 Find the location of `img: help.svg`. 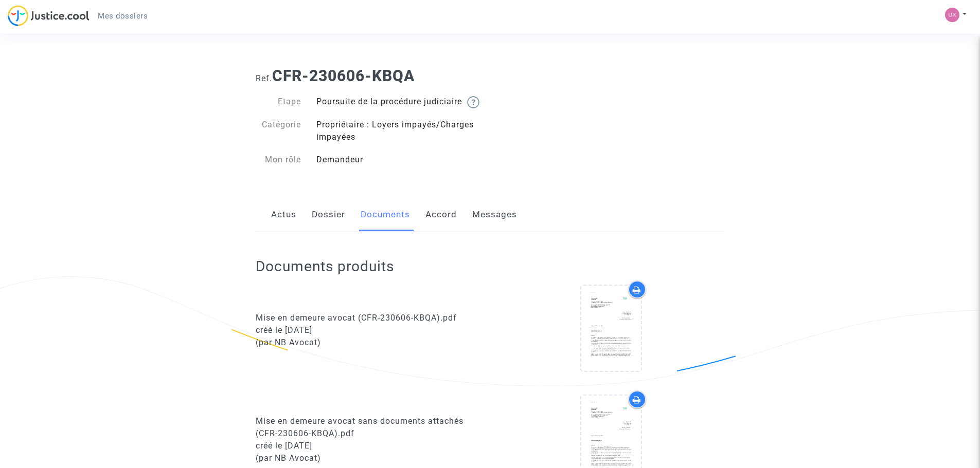

img: help.svg is located at coordinates (473, 102).